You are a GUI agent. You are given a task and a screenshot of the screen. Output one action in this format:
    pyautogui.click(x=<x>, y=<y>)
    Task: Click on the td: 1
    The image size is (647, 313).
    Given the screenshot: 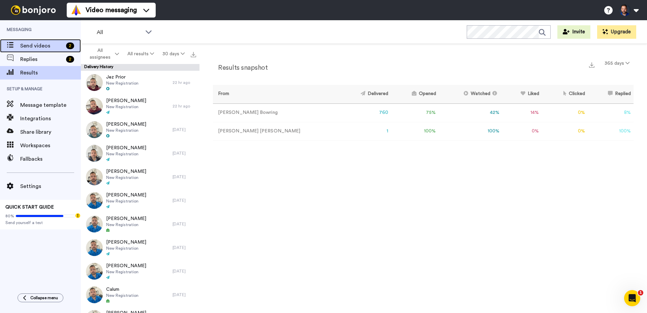 What is the action you would take?
    pyautogui.click(x=365, y=131)
    